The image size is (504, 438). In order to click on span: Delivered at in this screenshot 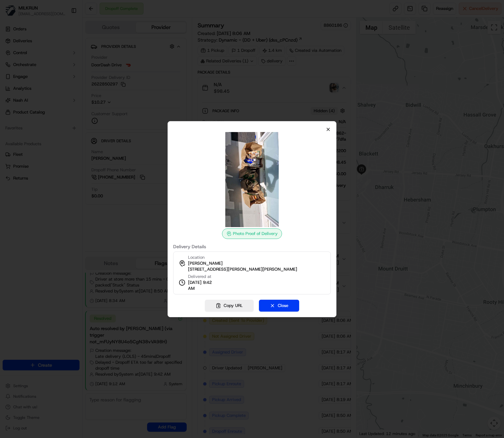, I will do `click(203, 277)`.